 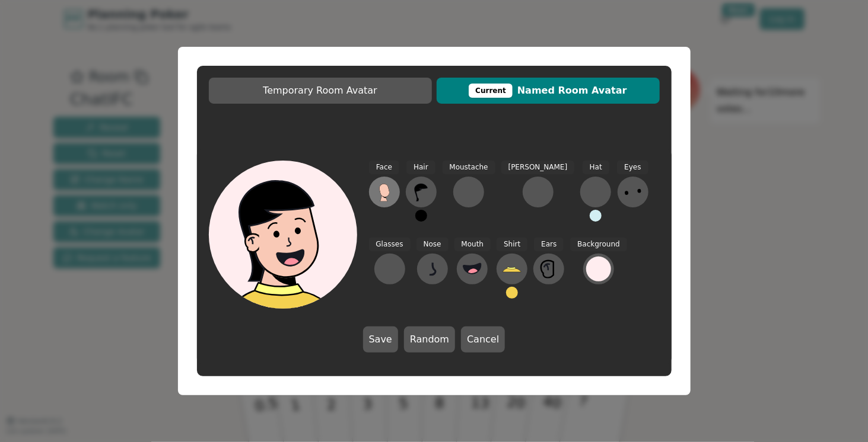 What do you see at coordinates (433, 245) in the screenshot?
I see `span: Nose` at bounding box center [433, 245].